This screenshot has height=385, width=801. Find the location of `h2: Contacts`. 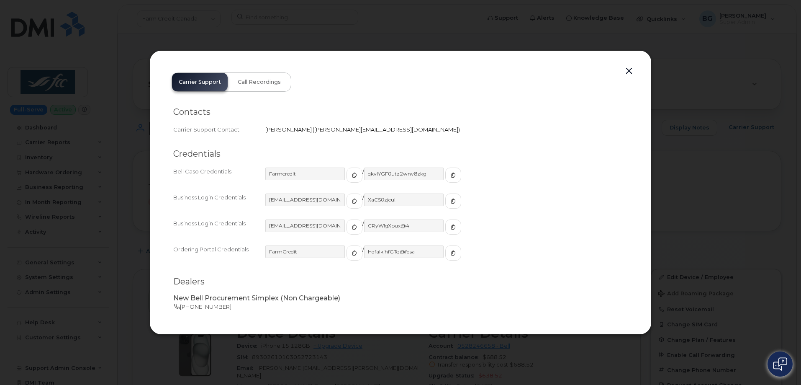

h2: Contacts is located at coordinates (401, 112).